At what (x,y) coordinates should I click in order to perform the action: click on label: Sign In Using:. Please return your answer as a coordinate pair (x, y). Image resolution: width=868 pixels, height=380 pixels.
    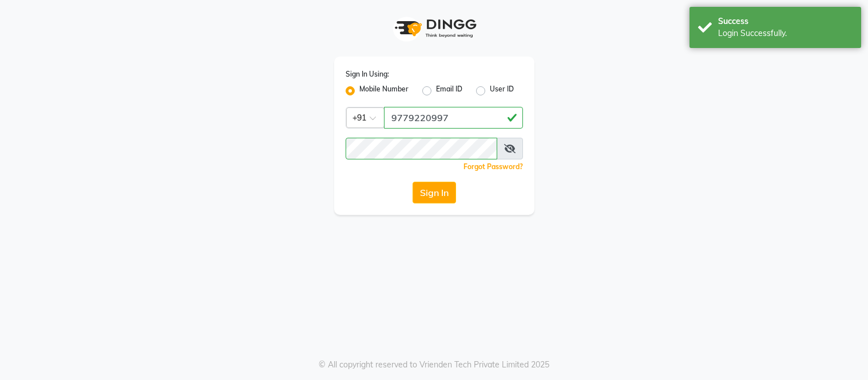
    Looking at the image, I should click on (367, 74).